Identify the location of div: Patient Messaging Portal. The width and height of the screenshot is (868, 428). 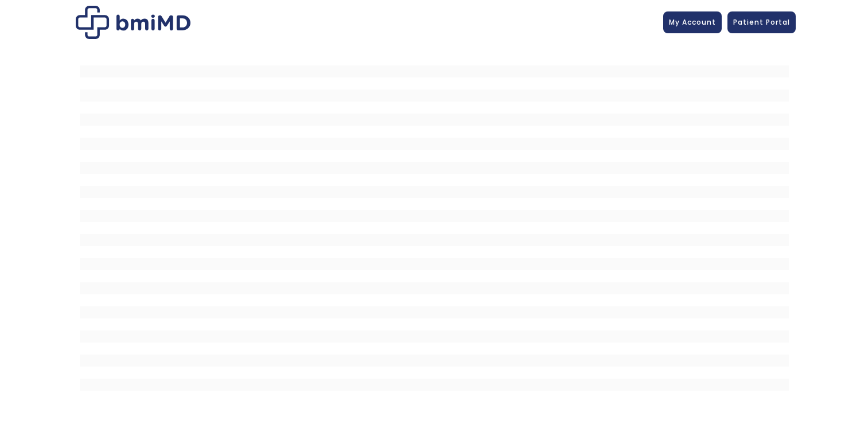
(133, 22).